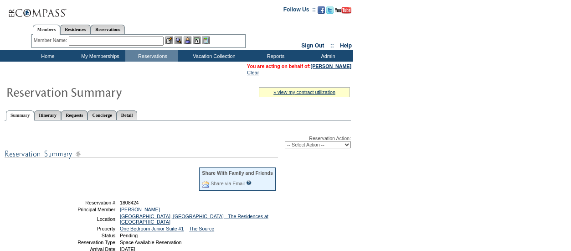  What do you see at coordinates (178, 142) in the screenshot?
I see `div: Reservation Action:` at bounding box center [178, 142].